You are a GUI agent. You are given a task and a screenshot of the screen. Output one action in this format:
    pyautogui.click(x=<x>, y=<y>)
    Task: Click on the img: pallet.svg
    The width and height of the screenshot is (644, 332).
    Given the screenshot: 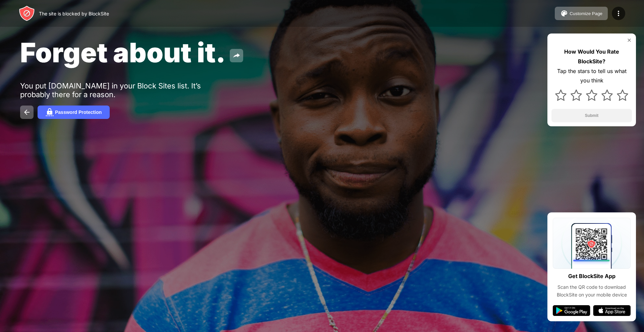 What is the action you would take?
    pyautogui.click(x=564, y=14)
    